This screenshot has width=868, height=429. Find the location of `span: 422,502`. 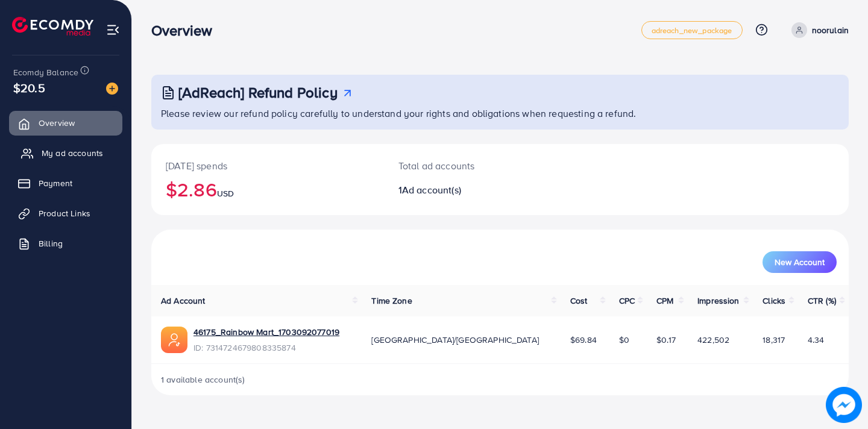

span: 422,502 is located at coordinates (713, 340).